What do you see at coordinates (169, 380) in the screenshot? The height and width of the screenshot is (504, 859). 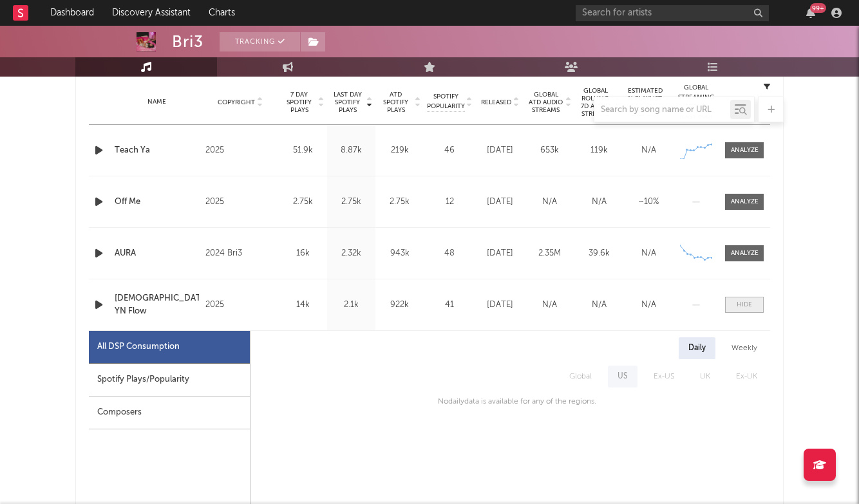 I see `div: Spotify Plays/Popularity` at bounding box center [169, 380].